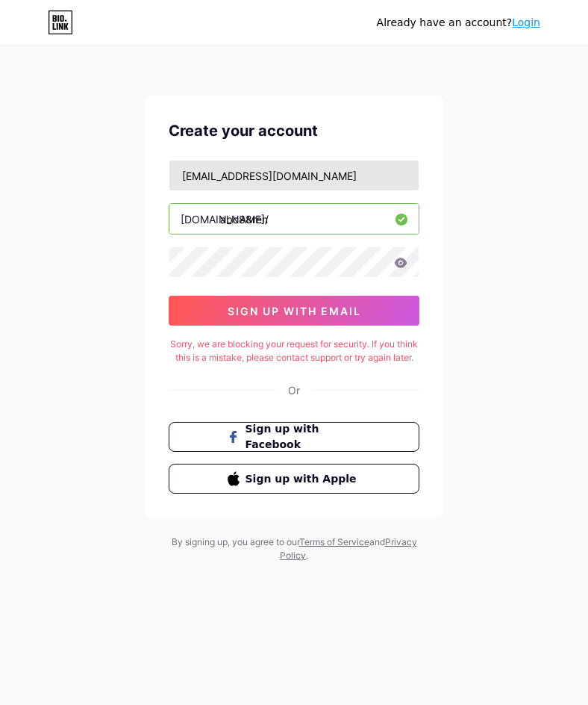 The image size is (588, 705). I want to click on span: Sign up with Facebook, so click(303, 437).